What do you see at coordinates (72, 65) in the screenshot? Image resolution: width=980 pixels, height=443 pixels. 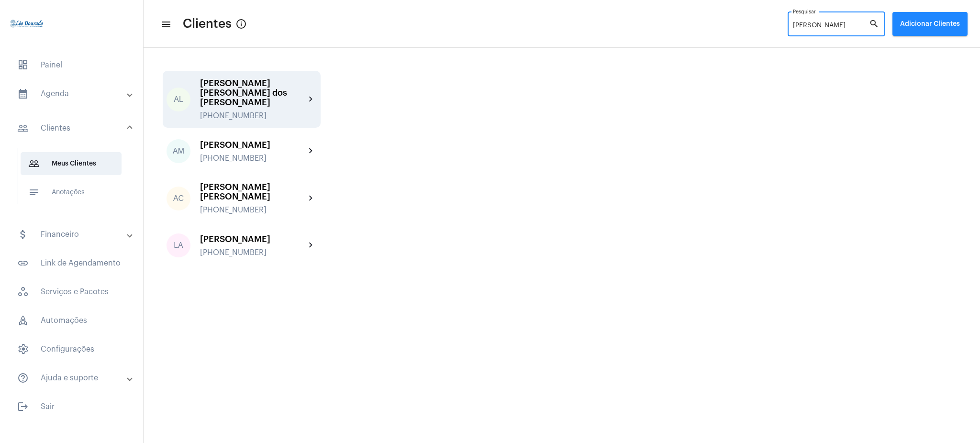 I see `span: Painel` at bounding box center [72, 65].